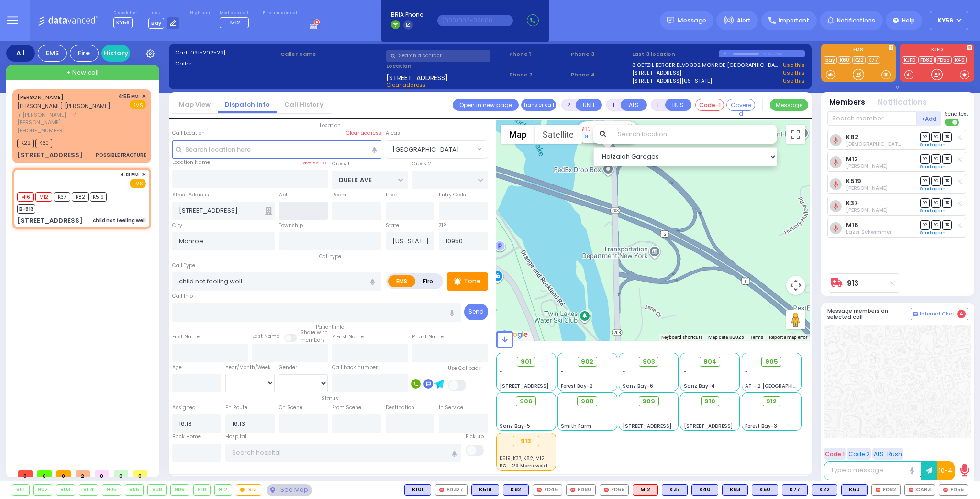  I want to click on span: 902, so click(587, 362).